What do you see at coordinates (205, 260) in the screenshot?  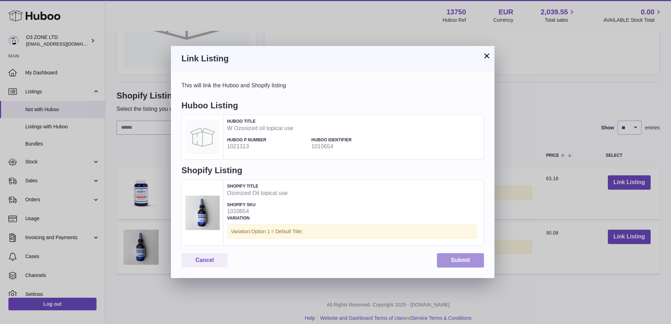 I see `button: Cancel` at bounding box center [205, 260].